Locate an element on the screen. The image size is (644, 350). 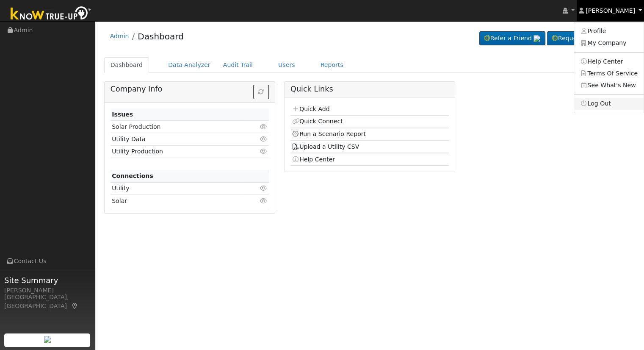
h5: Company Info is located at coordinates (189, 88).